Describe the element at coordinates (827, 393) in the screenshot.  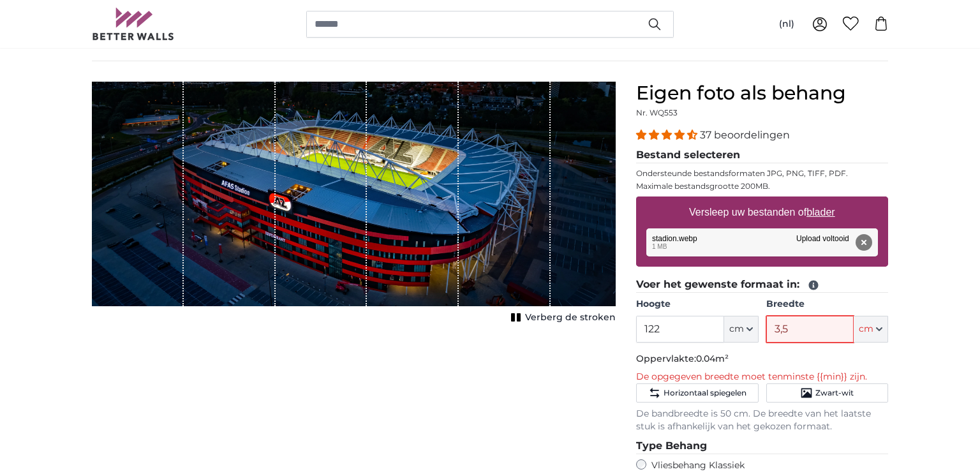
I see `button: Zwart-wit` at that location.